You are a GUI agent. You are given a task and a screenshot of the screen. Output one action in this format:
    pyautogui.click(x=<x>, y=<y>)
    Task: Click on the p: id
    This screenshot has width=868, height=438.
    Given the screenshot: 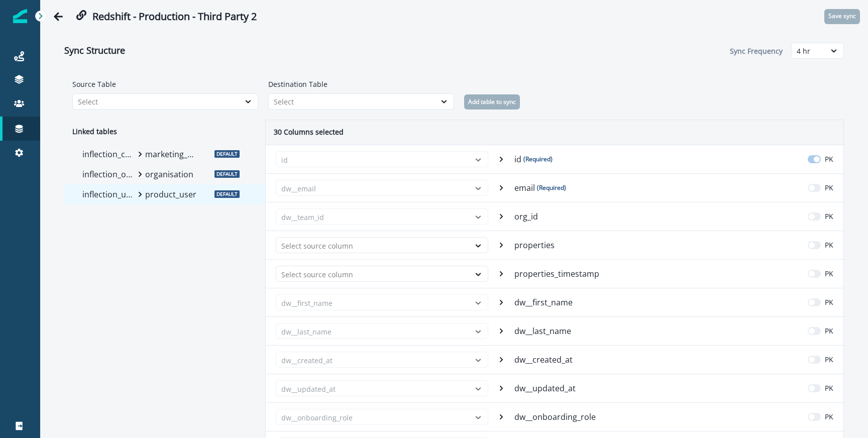 What is the action you would take?
    pyautogui.click(x=533, y=159)
    